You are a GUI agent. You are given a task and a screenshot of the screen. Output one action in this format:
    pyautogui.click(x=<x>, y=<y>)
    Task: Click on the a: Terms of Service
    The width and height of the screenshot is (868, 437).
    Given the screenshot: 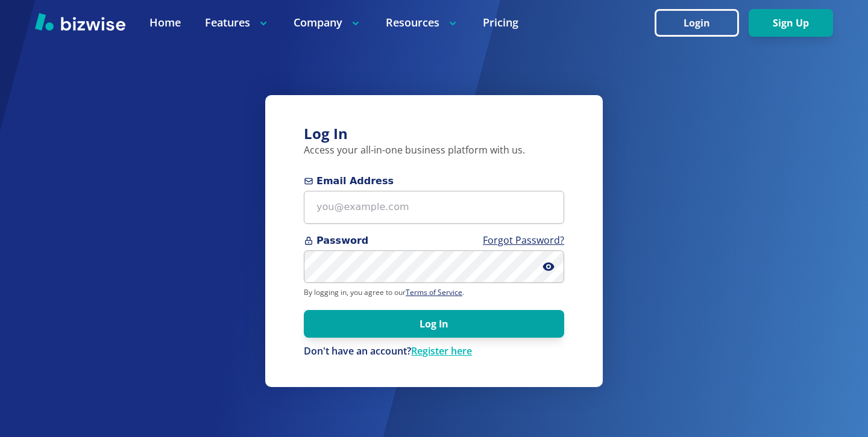 What is the action you would take?
    pyautogui.click(x=434, y=292)
    